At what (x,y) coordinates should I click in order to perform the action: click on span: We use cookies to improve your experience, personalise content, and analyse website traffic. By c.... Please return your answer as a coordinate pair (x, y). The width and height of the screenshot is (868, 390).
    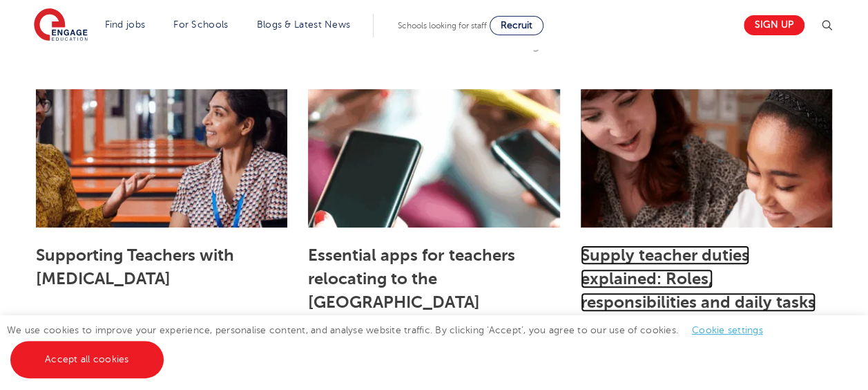
    Looking at the image, I should click on (392, 345).